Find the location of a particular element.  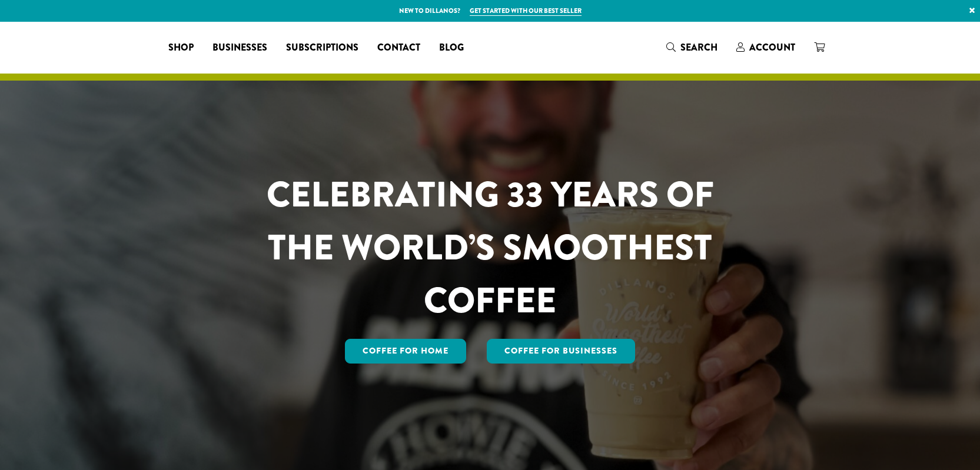

a: Get started with our best seller is located at coordinates (526, 11).